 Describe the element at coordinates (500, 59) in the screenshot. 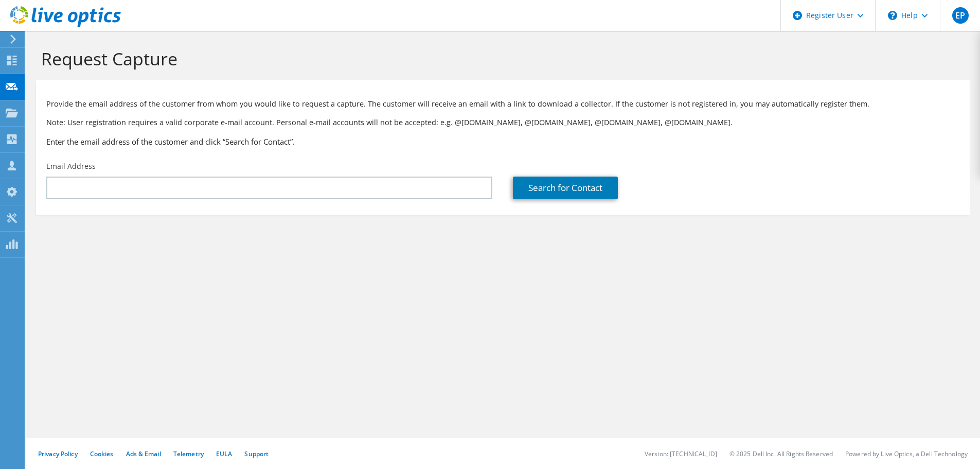

I see `h1: Request Capture` at that location.